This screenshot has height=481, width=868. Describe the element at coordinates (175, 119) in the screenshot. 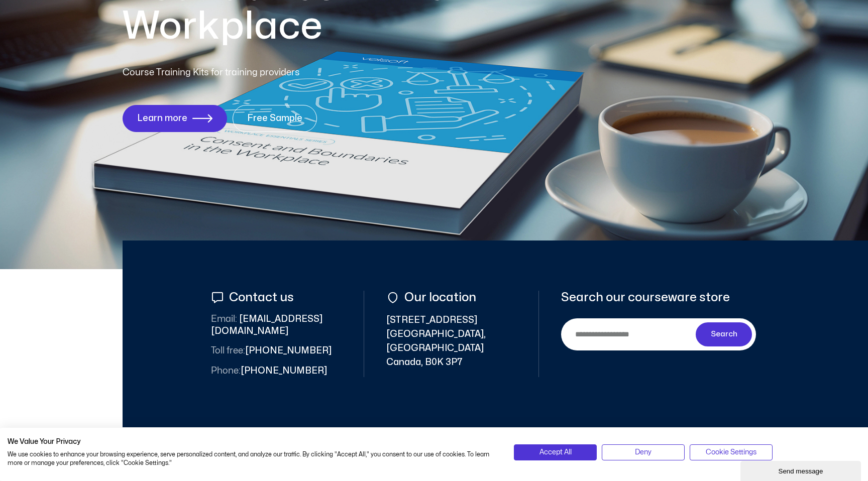

I see `a: Learn more` at that location.